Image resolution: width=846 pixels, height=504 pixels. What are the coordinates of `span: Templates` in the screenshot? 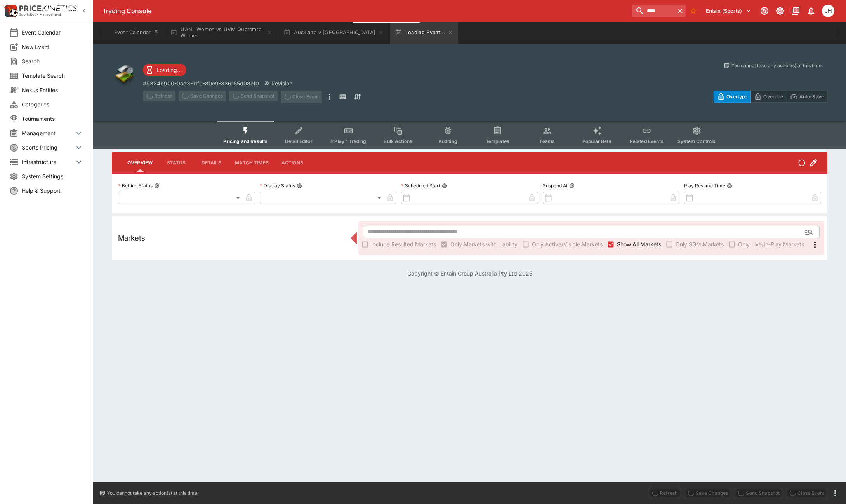 It's located at (498, 141).